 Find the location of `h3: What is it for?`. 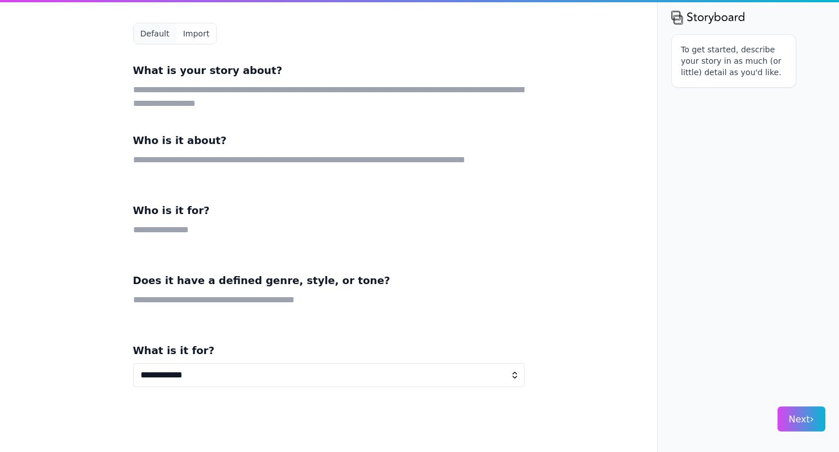

h3: What is it for? is located at coordinates (329, 350).